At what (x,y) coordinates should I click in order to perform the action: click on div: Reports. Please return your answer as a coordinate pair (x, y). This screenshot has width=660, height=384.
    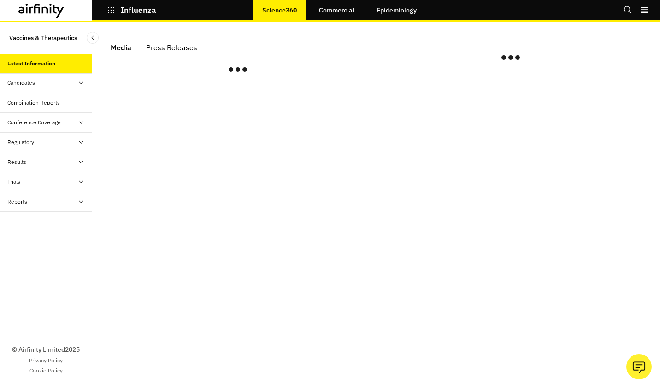
    Looking at the image, I should click on (17, 202).